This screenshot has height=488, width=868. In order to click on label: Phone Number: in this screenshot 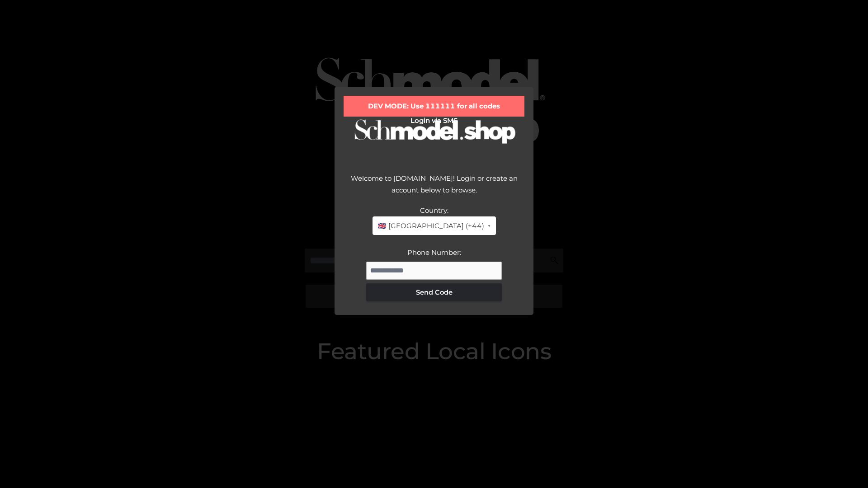, I will do `click(434, 252)`.